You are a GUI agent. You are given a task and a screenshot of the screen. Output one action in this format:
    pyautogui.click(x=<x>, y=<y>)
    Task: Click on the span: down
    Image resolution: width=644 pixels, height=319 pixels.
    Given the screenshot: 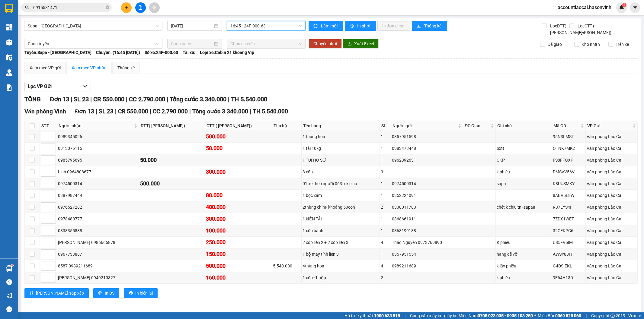 What is the action you would take?
    pyautogui.click(x=85, y=86)
    